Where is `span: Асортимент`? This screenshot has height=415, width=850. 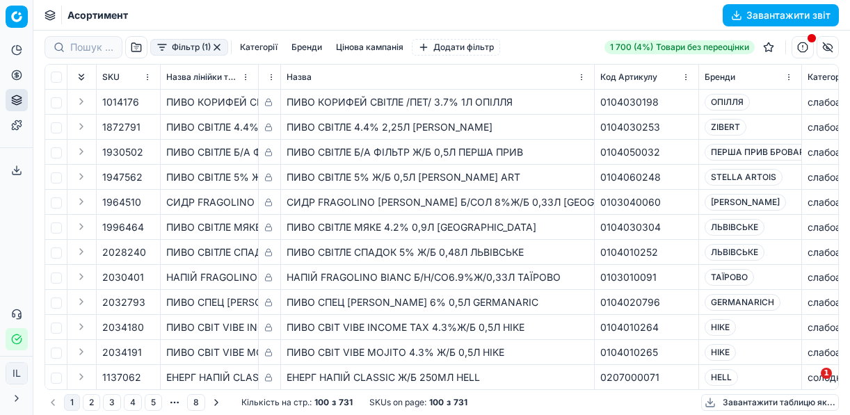 span: Асортимент is located at coordinates (97, 15).